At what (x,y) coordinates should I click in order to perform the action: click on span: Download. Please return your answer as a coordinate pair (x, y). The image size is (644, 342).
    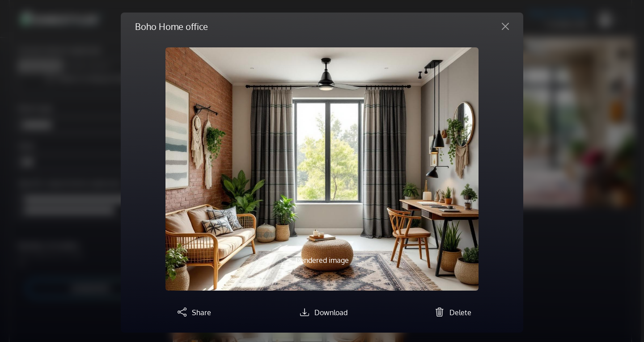
    Looking at the image, I should click on (331, 312).